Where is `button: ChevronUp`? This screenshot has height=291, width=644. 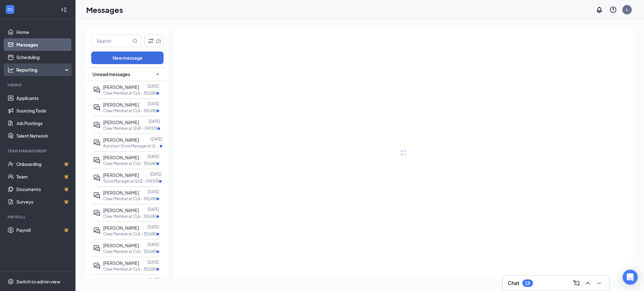 button: ChevronUp is located at coordinates (588, 283).